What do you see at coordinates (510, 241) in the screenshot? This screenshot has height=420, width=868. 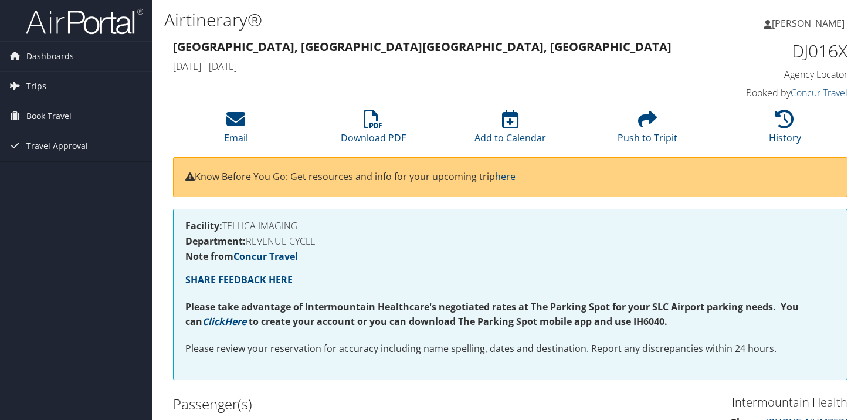 I see `h4: REVENUE CYCLE` at bounding box center [510, 241].